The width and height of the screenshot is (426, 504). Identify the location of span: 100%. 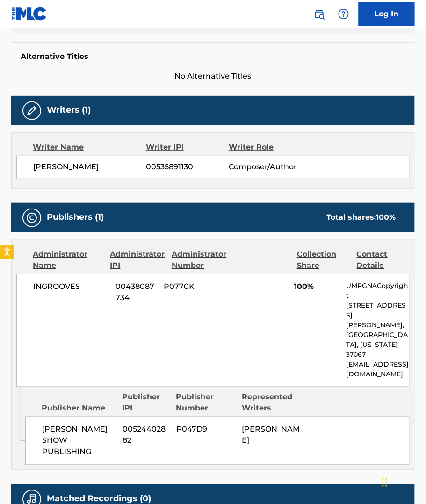
(317, 287).